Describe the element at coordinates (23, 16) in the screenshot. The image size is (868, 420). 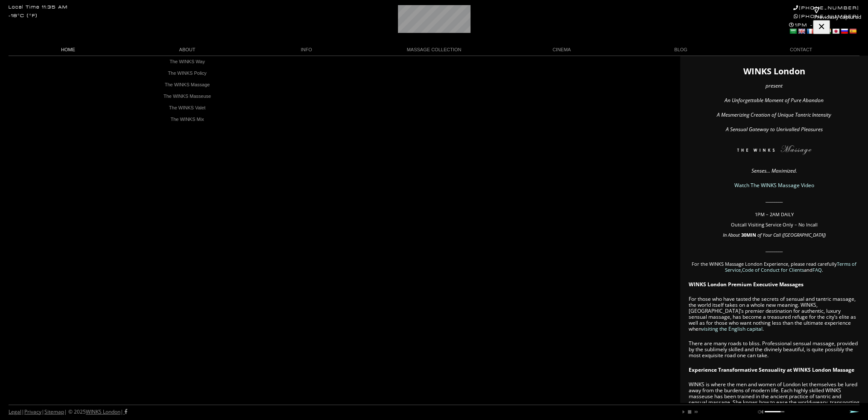
I see `div: -18°C (°F)` at that location.